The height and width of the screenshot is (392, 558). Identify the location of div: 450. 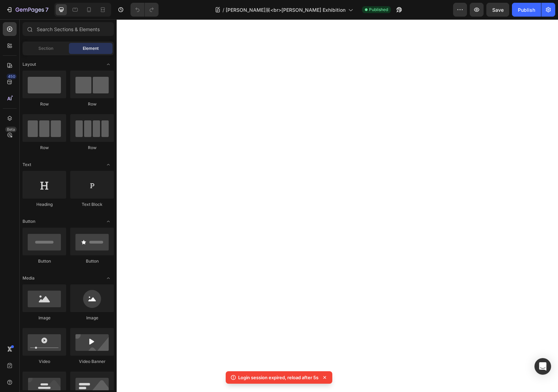
(11, 76).